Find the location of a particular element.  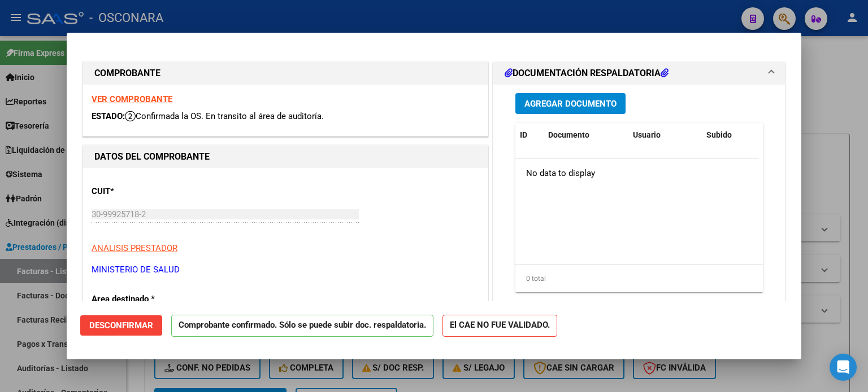

mat-expansion-panel-header: DOCUMENTACIÓN RESPALDATORIA is located at coordinates (639, 74).